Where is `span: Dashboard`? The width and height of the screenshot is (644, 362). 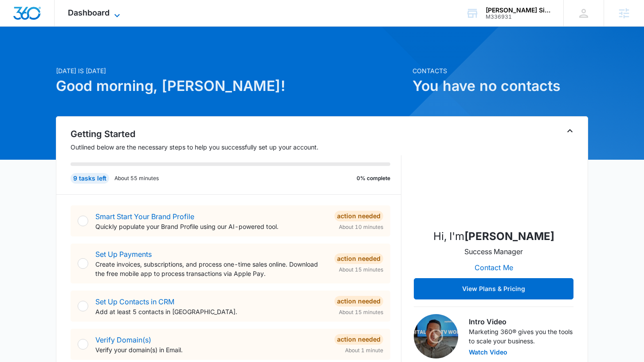
span: Dashboard is located at coordinates (89, 12).